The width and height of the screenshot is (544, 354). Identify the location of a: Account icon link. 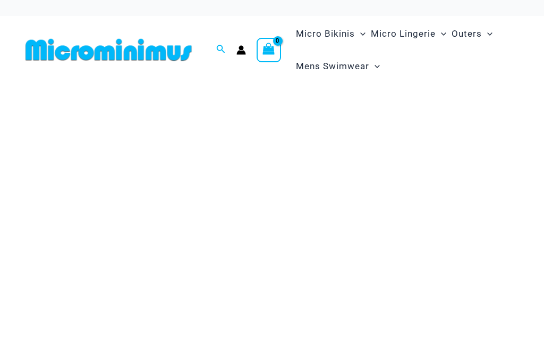
(241, 50).